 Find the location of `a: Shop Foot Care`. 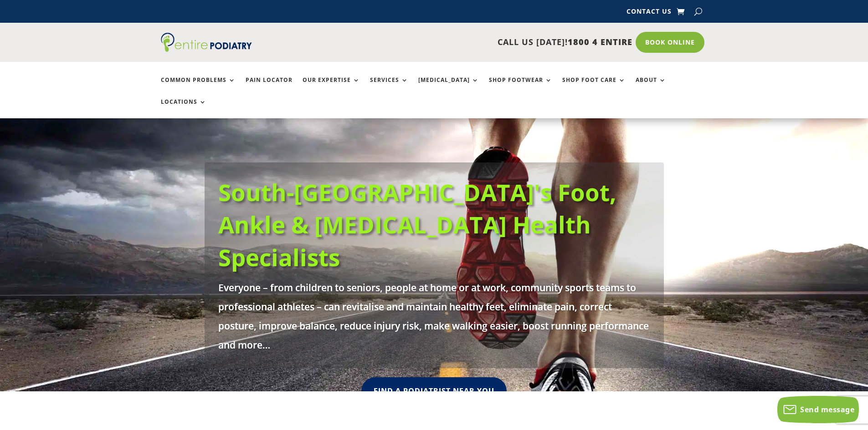

a: Shop Foot Care is located at coordinates (594, 87).